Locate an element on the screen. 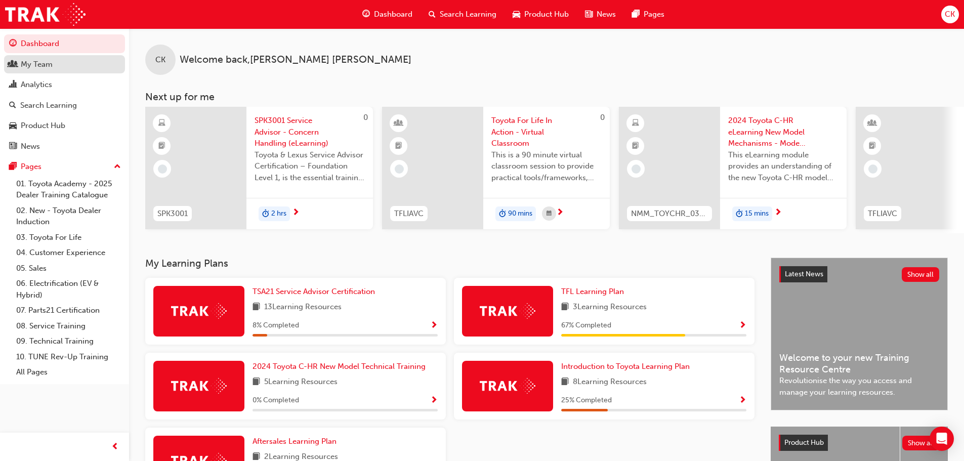  button: CK is located at coordinates (950, 14).